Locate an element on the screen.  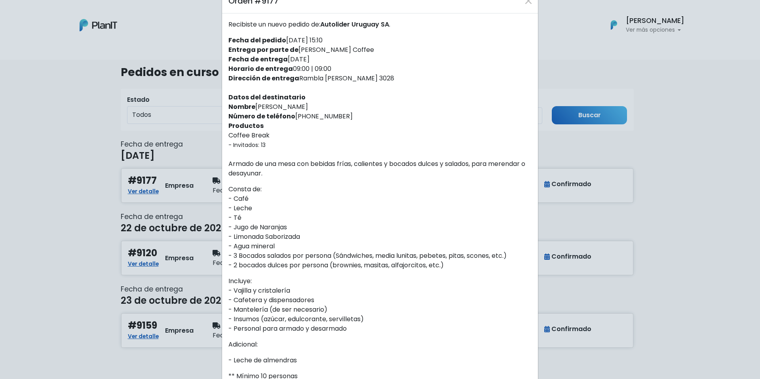
p: Recibiste un nuevo pedido de: . is located at coordinates (380, 25).